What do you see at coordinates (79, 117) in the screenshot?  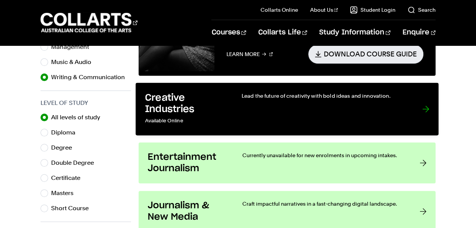 I see `label: All levels of study` at bounding box center [79, 117].